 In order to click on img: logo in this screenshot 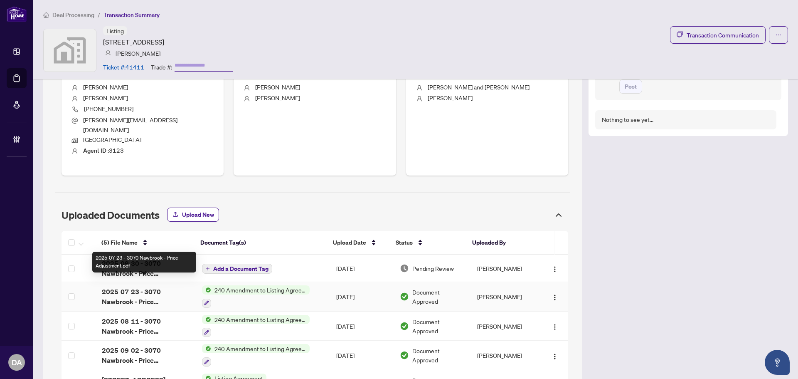, I will do `click(17, 14)`.